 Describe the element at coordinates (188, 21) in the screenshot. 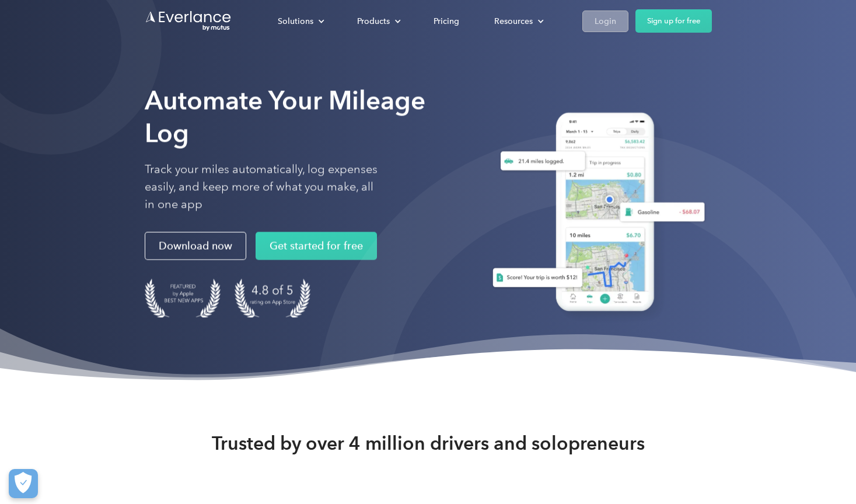

I see `a: Go to homepage` at that location.